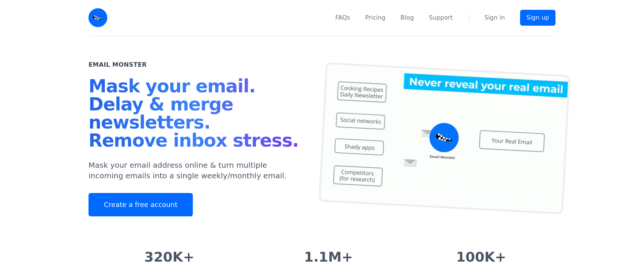 The image size is (644, 268). I want to click on a: Blog, so click(407, 17).